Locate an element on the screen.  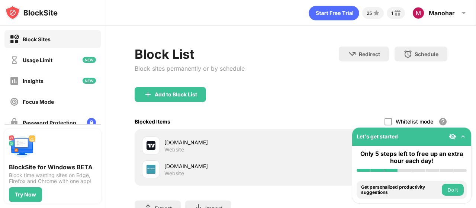
img: logo-blocksite.svg is located at coordinates (31, 13).